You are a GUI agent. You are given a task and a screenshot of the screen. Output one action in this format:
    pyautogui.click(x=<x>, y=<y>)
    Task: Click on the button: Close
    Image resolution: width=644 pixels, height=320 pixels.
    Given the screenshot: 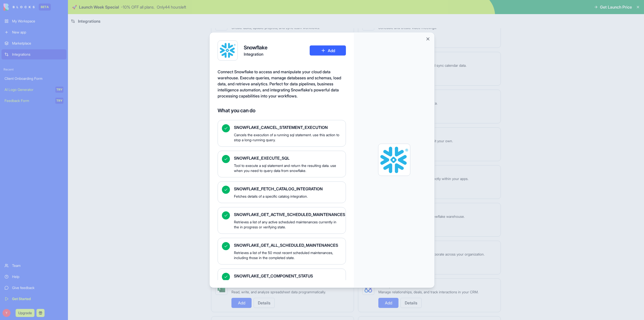 What is the action you would take?
    pyautogui.click(x=428, y=39)
    